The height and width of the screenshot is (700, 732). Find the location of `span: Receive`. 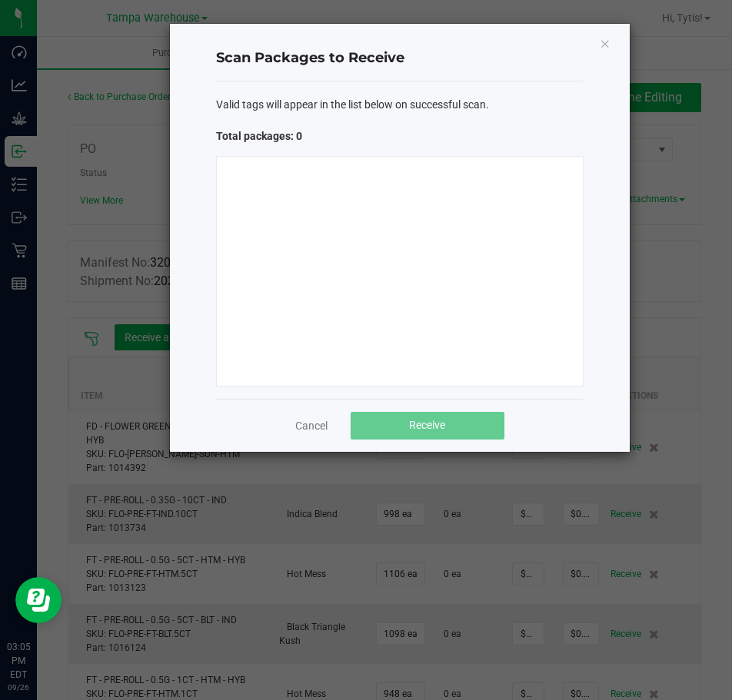

span: Receive is located at coordinates (427, 425).